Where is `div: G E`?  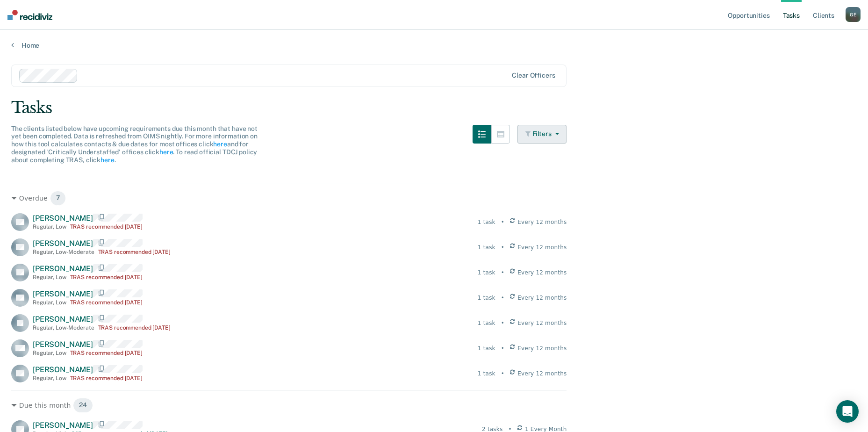
div: G E is located at coordinates (853, 14).